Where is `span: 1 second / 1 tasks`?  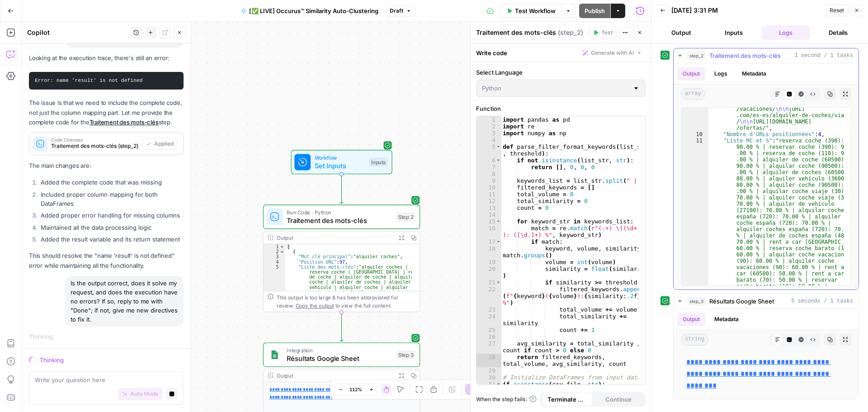 span: 1 second / 1 tasks is located at coordinates (824, 55).